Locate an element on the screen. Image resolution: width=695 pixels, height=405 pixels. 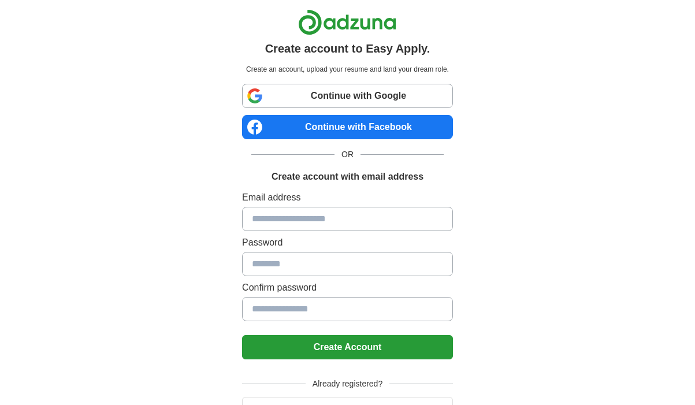
a: Continue with Facebook is located at coordinates (347, 127).